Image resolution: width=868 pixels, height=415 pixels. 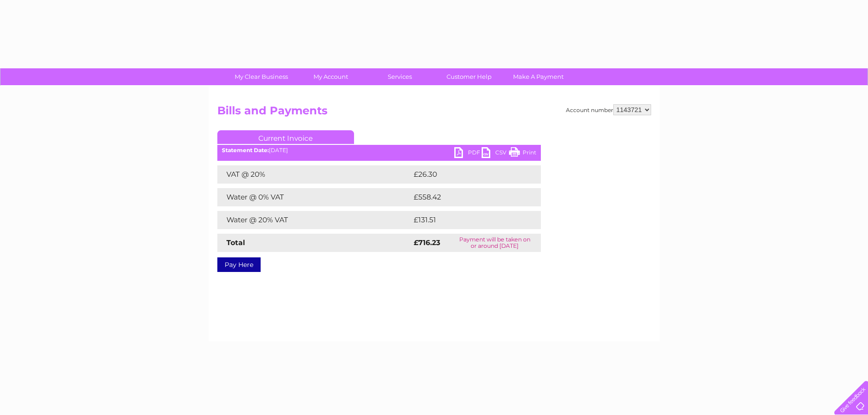 I want to click on strong: Total, so click(x=236, y=242).